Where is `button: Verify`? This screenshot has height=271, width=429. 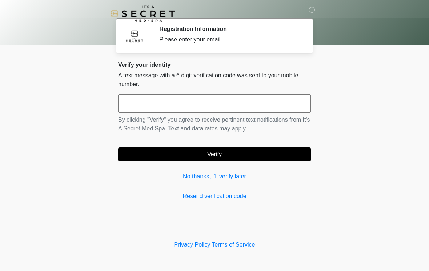
button: Verify is located at coordinates (215, 155).